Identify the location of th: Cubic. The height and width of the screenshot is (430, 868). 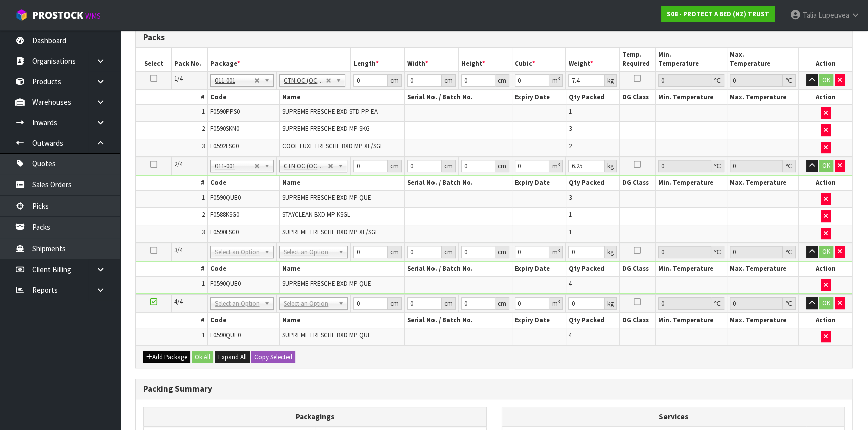
(538, 59).